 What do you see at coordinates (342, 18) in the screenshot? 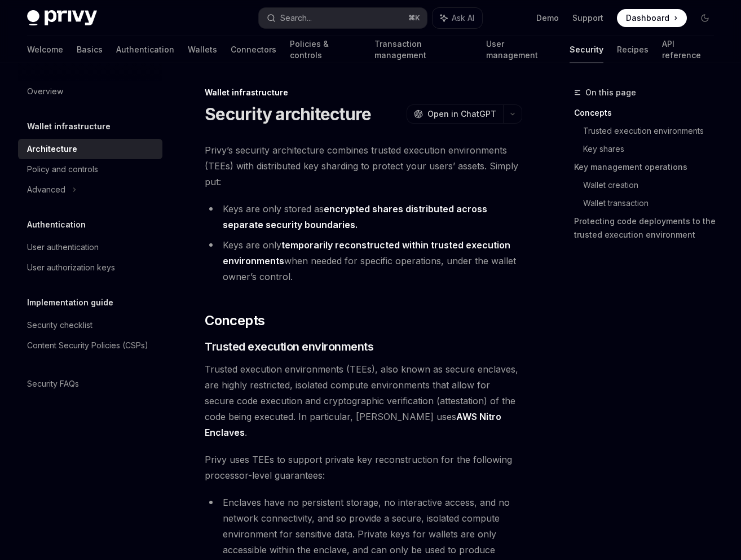
I see `button: Search...⌘K` at bounding box center [342, 18].